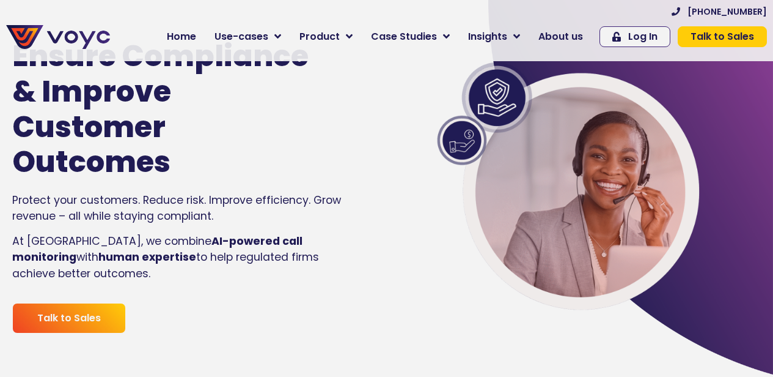 This screenshot has width=773, height=377. What do you see at coordinates (404, 37) in the screenshot?
I see `span: Case Studies` at bounding box center [404, 37].